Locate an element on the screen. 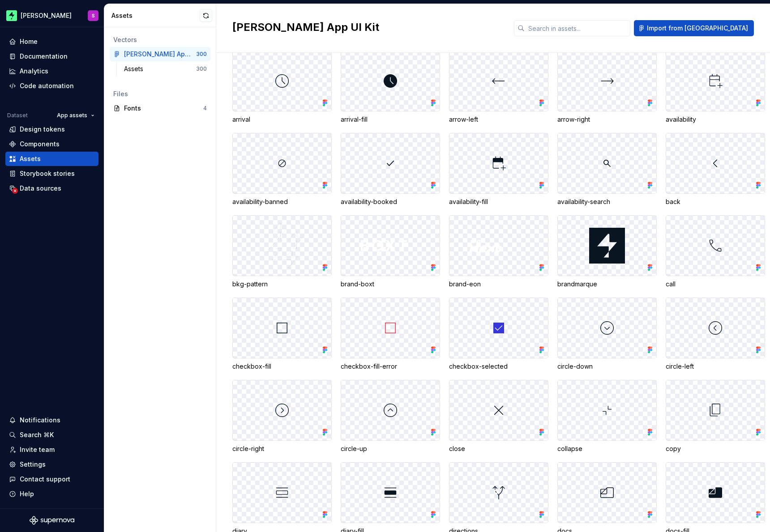 The height and width of the screenshot is (532, 770). div: Vectors is located at coordinates (160, 40).